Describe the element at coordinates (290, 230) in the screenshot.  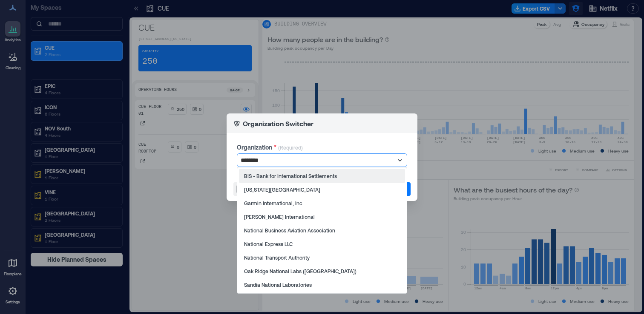
I see `p: National Business Aviation Association` at that location.